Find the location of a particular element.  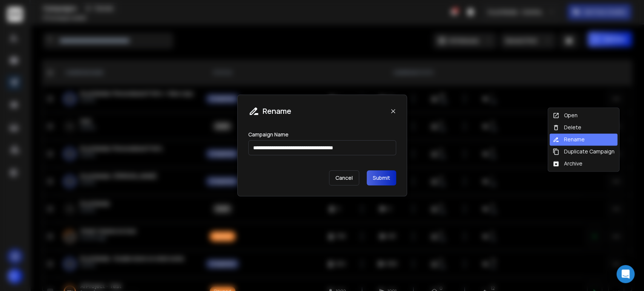

div: Rename is located at coordinates (569, 140).